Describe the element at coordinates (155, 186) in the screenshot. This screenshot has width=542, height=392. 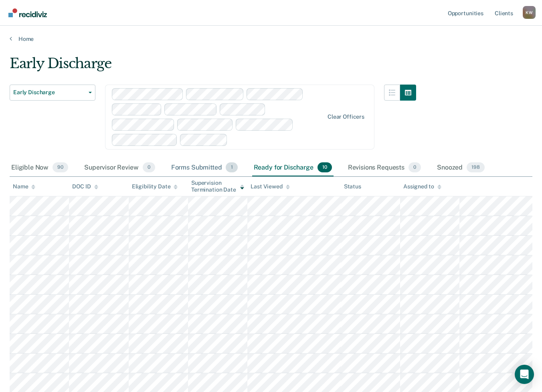
I see `div: Eligibility Date` at that location.